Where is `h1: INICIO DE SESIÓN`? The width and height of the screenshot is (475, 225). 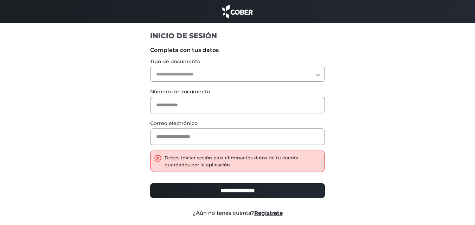 h1: INICIO DE SESIÓN is located at coordinates (237, 36).